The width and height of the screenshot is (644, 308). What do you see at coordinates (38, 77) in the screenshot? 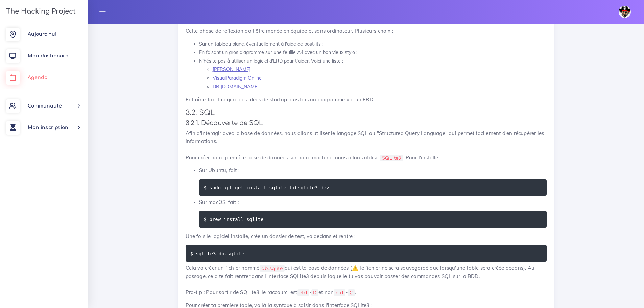
I see `span: Agenda` at bounding box center [38, 77].